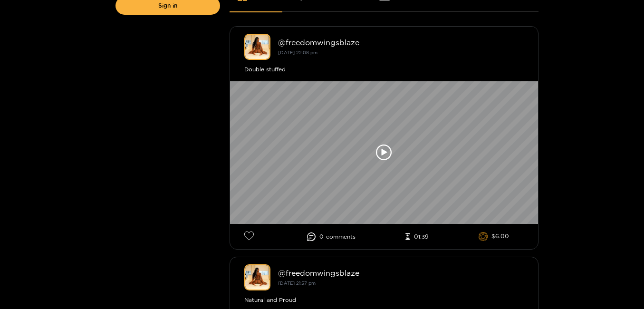  Describe the element at coordinates (384, 69) in the screenshot. I see `div: Double stuffed` at that location.